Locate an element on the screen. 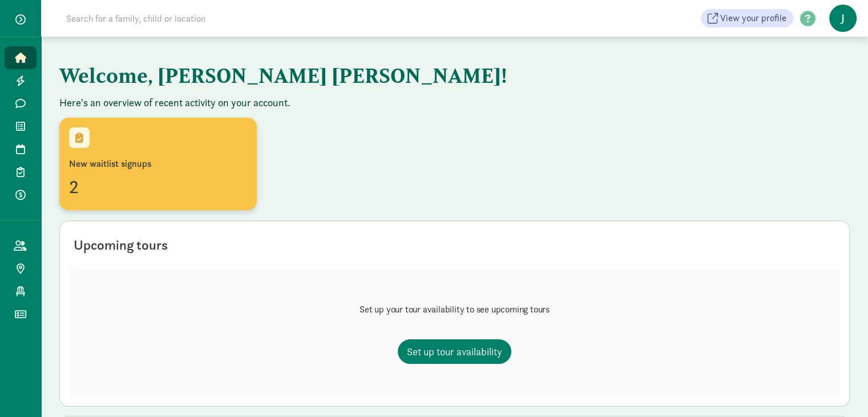 Image resolution: width=868 pixels, height=417 pixels. div: Chat Widget is located at coordinates (839, 389).